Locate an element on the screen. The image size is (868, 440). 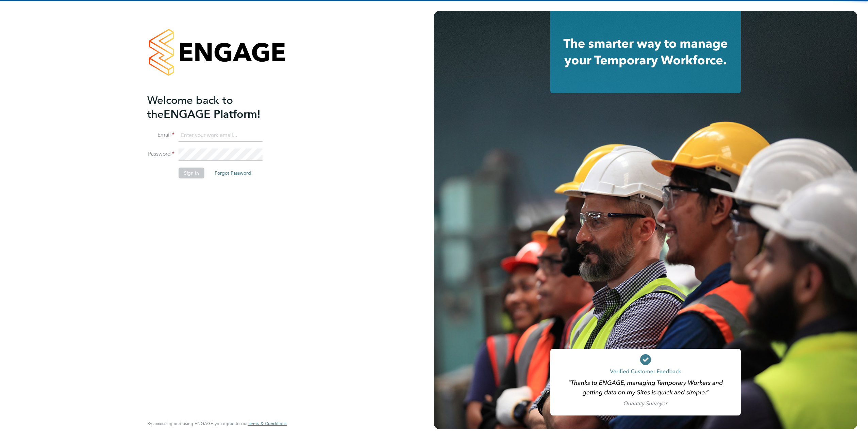
h2: ENGAGE Platform! is located at coordinates (214, 107).